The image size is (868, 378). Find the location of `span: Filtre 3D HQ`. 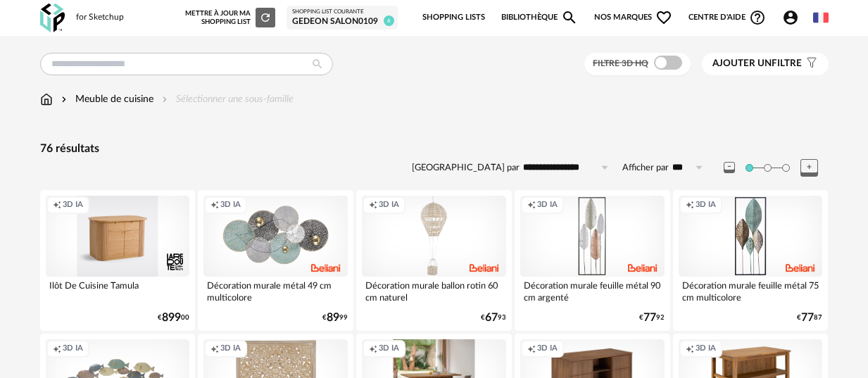

span: Filtre 3D HQ is located at coordinates (621, 63).